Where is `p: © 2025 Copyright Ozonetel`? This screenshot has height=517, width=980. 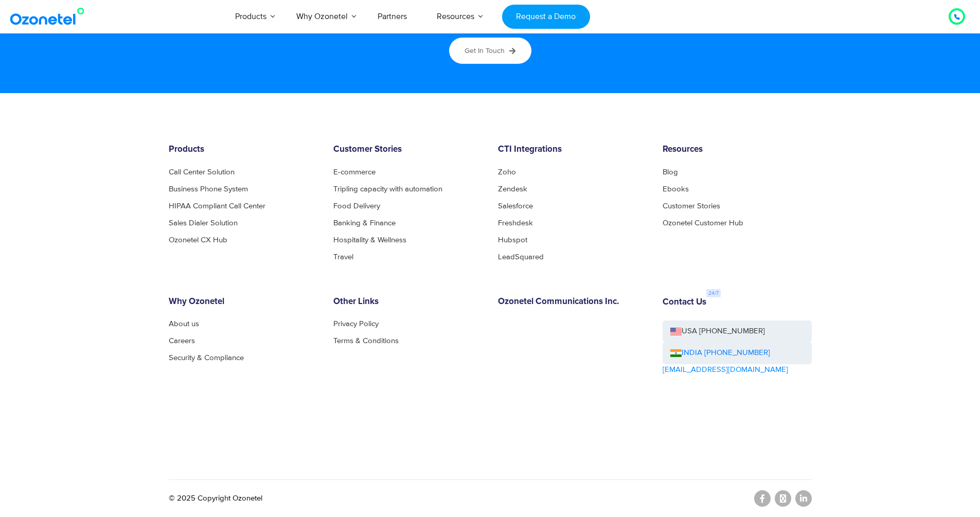
p: © 2025 Copyright Ozonetel is located at coordinates (216, 498).